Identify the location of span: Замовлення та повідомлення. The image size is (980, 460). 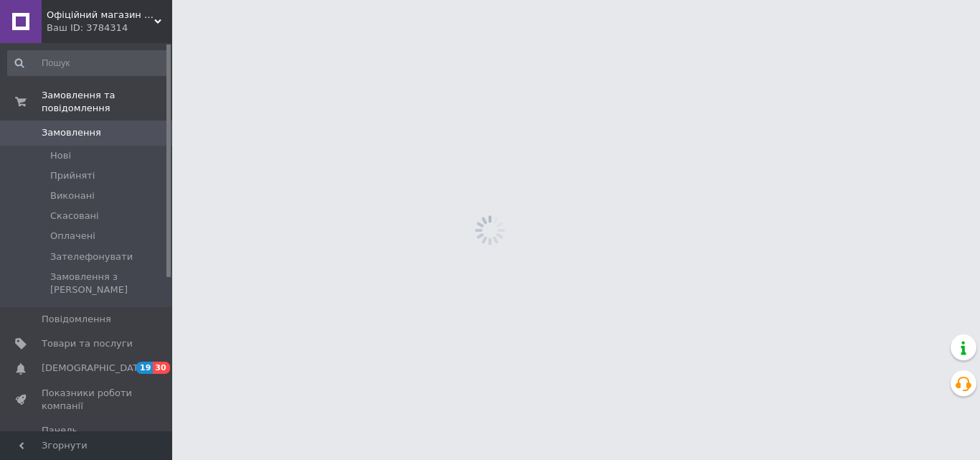
(107, 102).